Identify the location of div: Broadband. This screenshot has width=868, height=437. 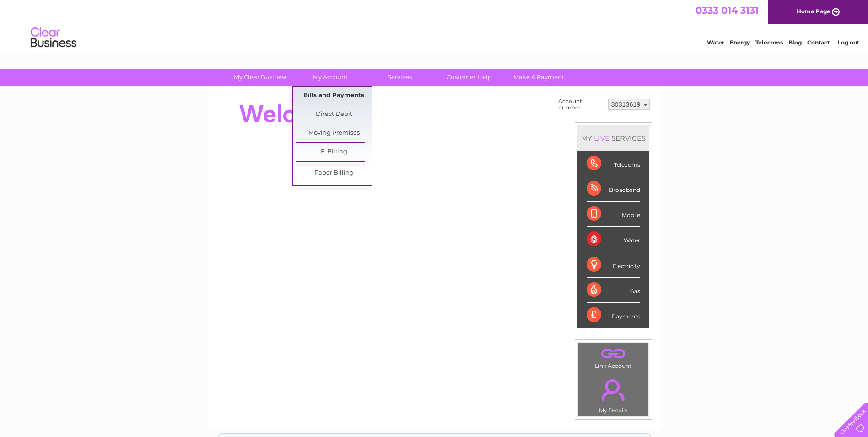
(613, 189).